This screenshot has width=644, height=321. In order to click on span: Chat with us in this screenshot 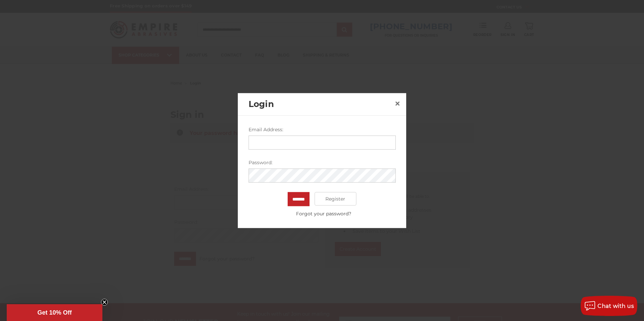, I will do `click(616, 306)`.